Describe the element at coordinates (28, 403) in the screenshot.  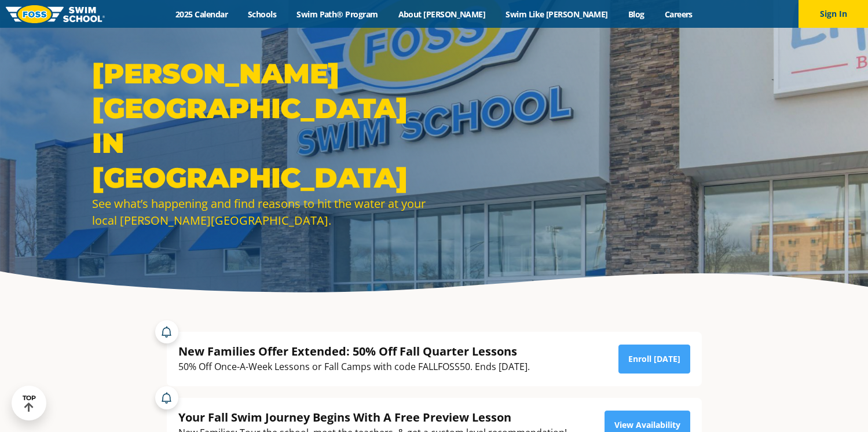
I see `div: TOP` at that location.